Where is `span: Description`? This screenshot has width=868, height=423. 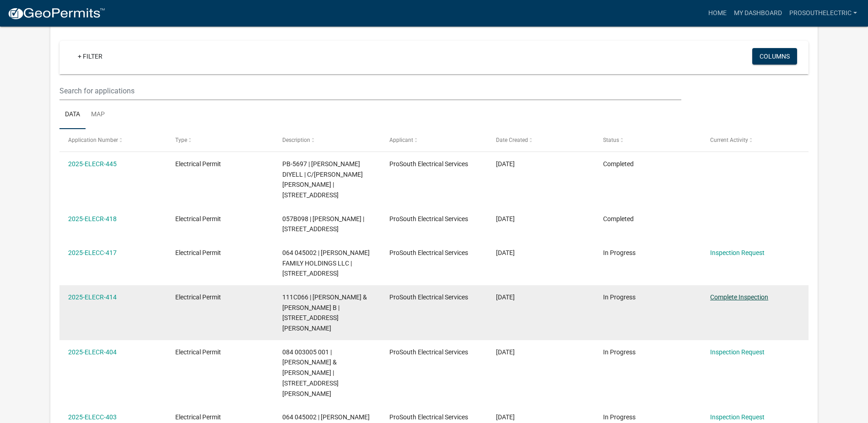
span: Description is located at coordinates (296, 140).